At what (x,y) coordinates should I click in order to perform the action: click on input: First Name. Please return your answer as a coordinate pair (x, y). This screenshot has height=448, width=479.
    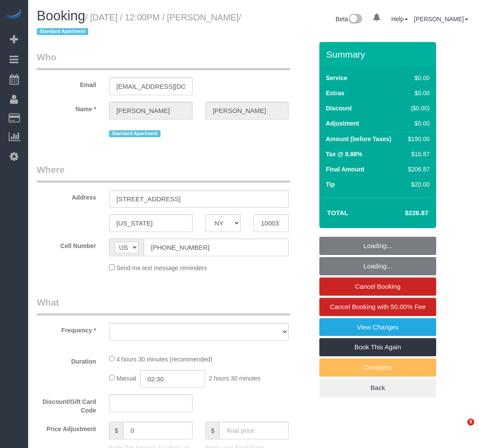
    Looking at the image, I should click on (150, 111).